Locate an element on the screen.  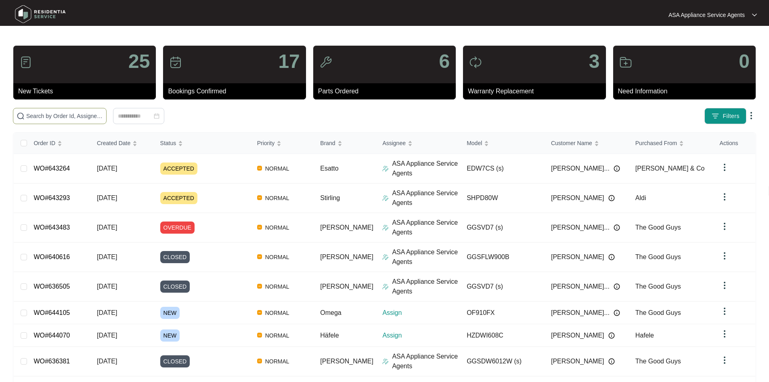
a: WO#636381 is located at coordinates (52, 361).